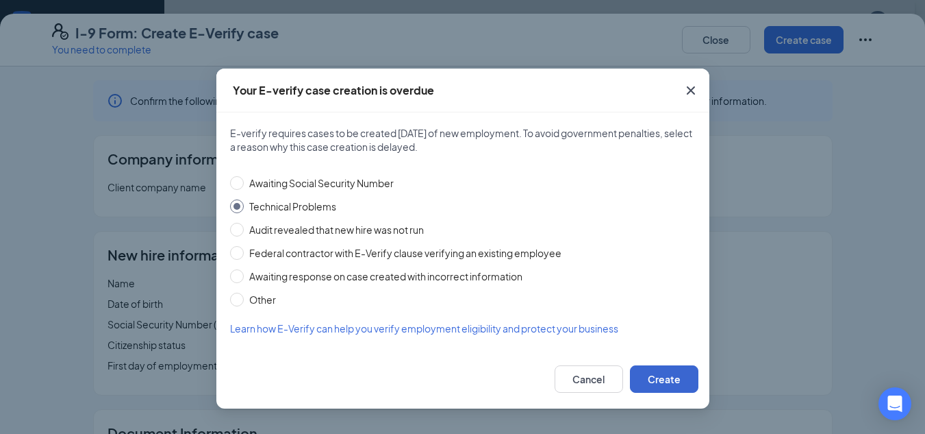 The image size is (925, 434). What do you see at coordinates (691, 90) in the screenshot?
I see `button: Close` at bounding box center [691, 90].